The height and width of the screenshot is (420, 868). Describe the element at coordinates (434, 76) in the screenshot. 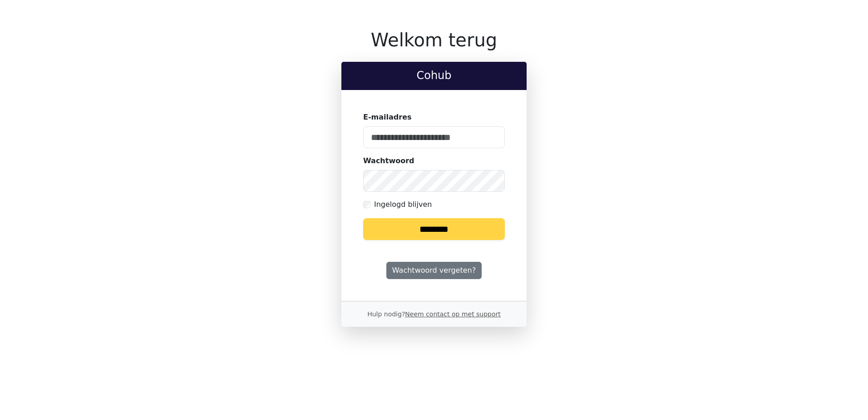

I see `h2: Cohub` at that location.